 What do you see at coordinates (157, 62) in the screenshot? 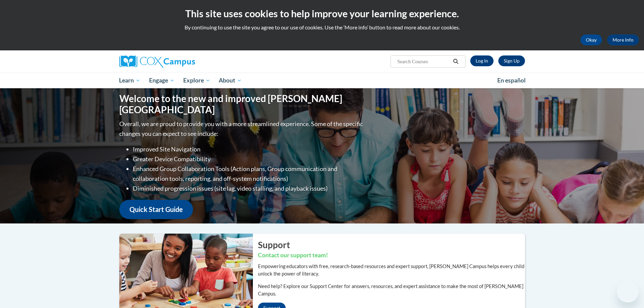
I see `img: Cox Campus` at bounding box center [157, 62].